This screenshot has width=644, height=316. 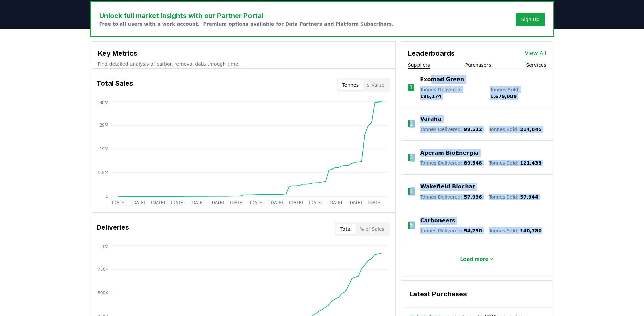 I want to click on p: Carboneers, so click(x=438, y=220).